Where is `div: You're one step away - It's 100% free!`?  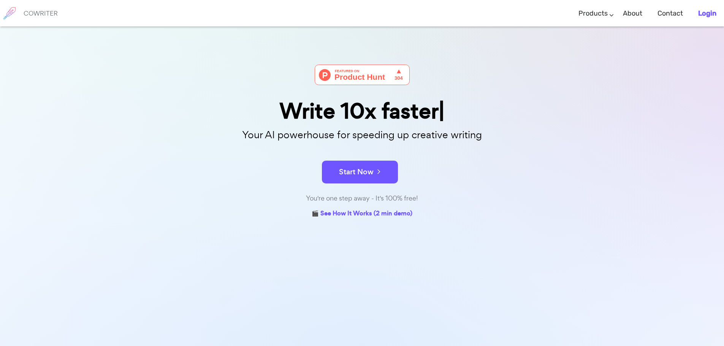 div: You're one step away - It's 100% free! is located at coordinates (362, 198).